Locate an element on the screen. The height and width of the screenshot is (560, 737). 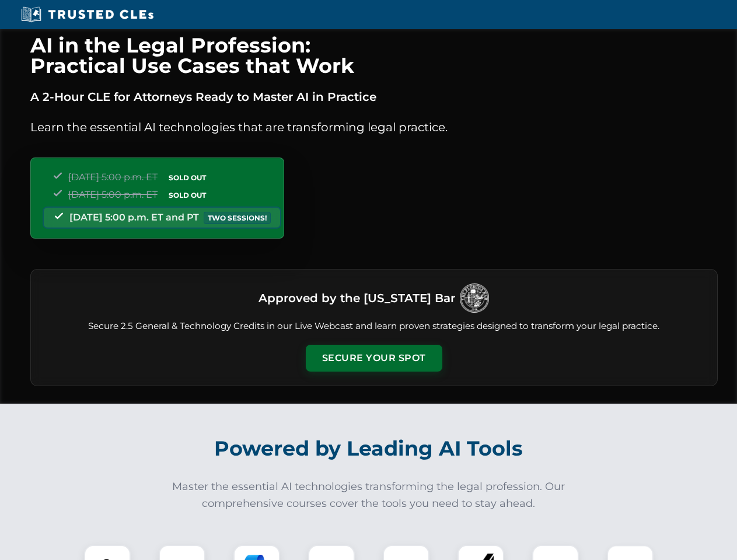
p: Secure 2.5 General & Technology Credits in our Live Webcast and learn proven strategies designed ... is located at coordinates (374, 326).